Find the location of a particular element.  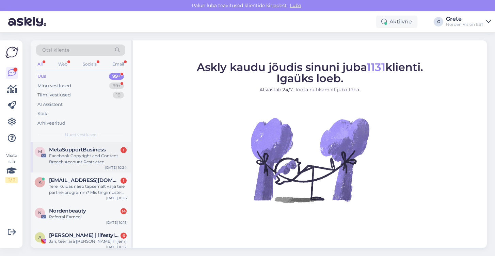

div: G is located at coordinates (438, 22).